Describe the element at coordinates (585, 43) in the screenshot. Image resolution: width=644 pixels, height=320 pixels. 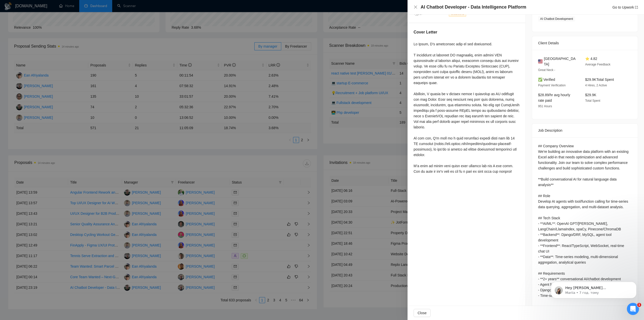
I see `div: Client Details` at that location.